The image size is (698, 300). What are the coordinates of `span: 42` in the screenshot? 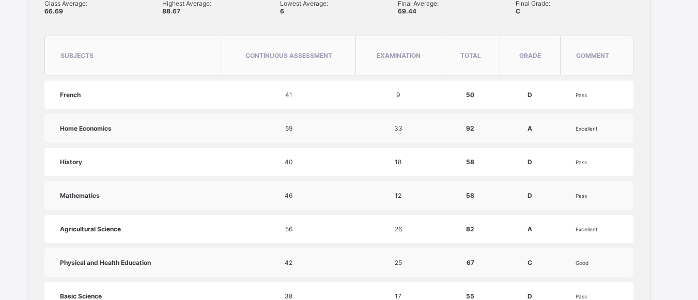 It's located at (288, 262).